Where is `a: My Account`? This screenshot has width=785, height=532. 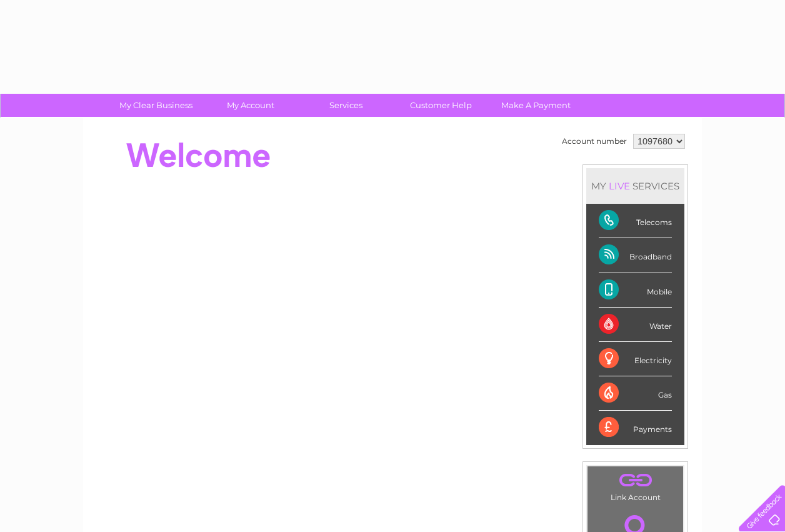 a: My Account is located at coordinates (251, 105).